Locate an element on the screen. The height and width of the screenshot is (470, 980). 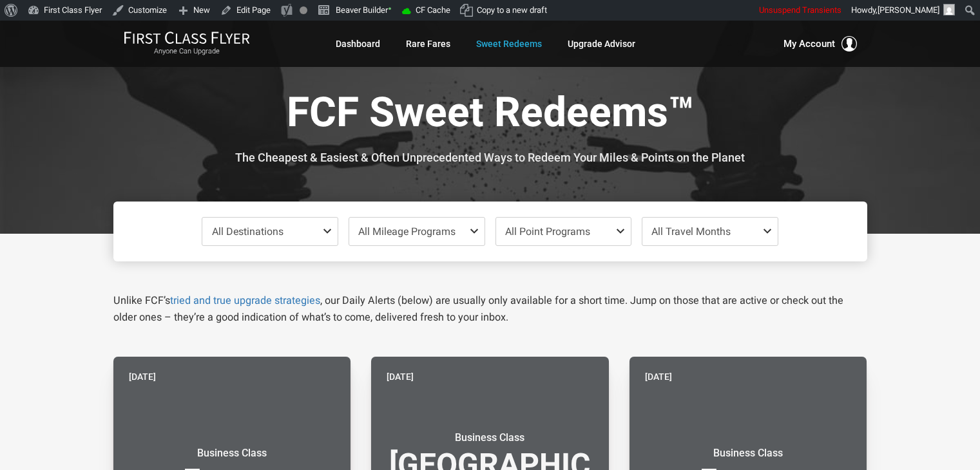
button: My Account is located at coordinates (820, 43).